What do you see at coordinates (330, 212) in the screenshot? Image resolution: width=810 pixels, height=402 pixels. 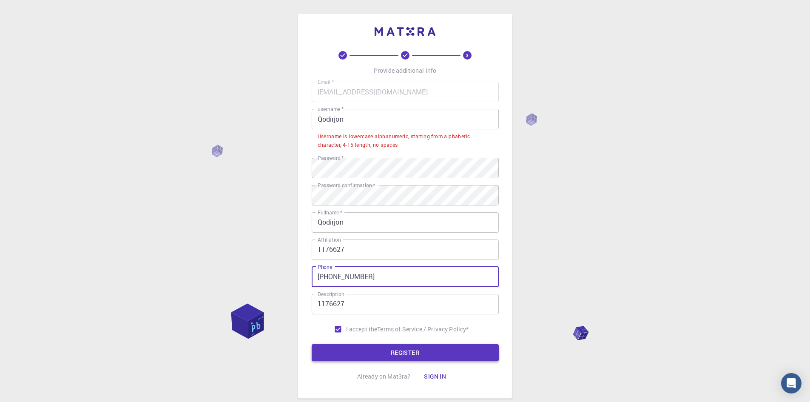 I see `label: Fullname` at bounding box center [330, 212].